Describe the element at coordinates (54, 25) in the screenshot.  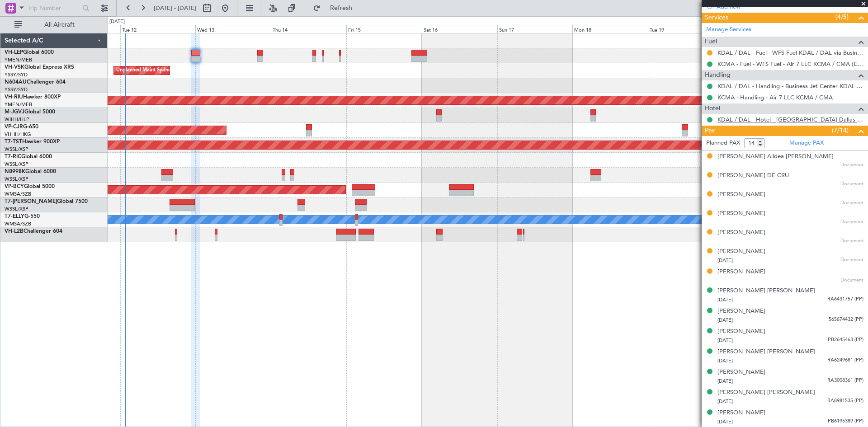
I see `button: All Aircraft` at that location.